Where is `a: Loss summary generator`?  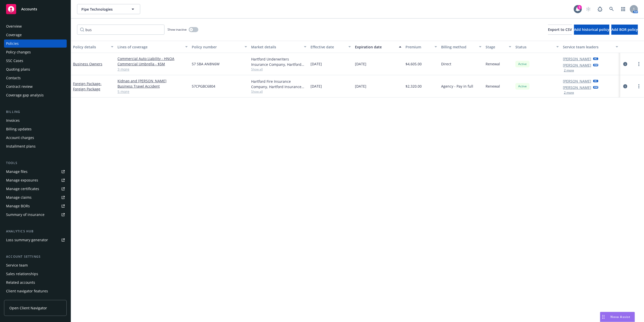 a: Loss summary generator is located at coordinates (36, 240).